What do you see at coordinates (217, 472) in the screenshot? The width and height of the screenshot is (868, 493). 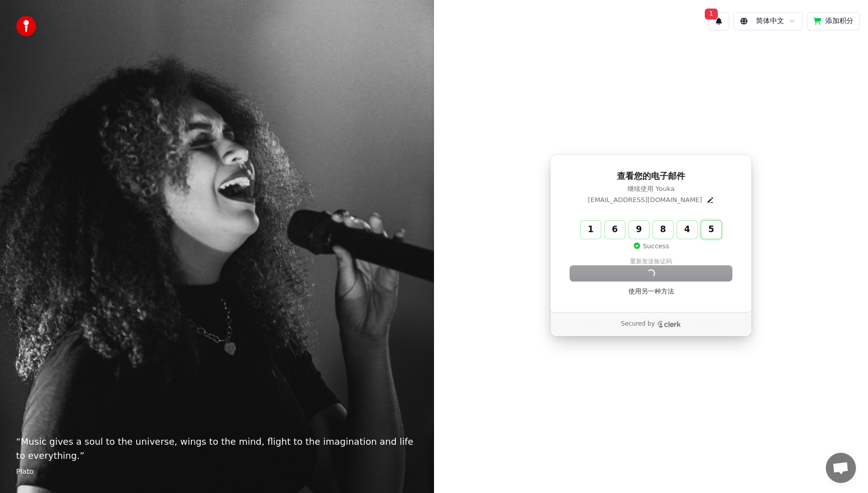 I see `footer: Plato` at bounding box center [217, 472].